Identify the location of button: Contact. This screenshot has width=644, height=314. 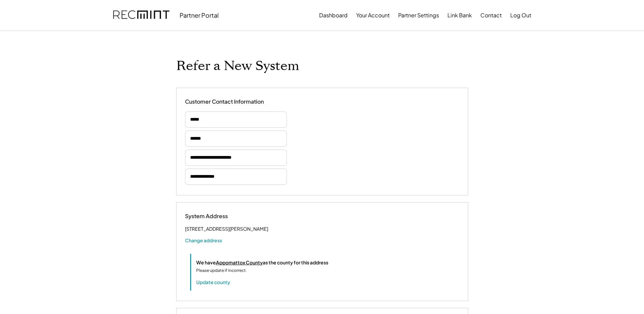
(491, 15).